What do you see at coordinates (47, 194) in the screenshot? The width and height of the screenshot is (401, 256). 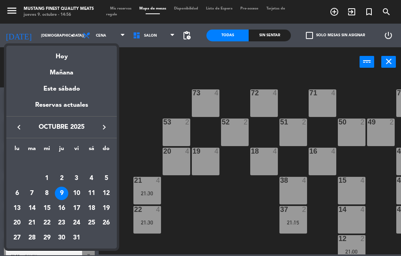 I see `div: 8` at bounding box center [47, 194].